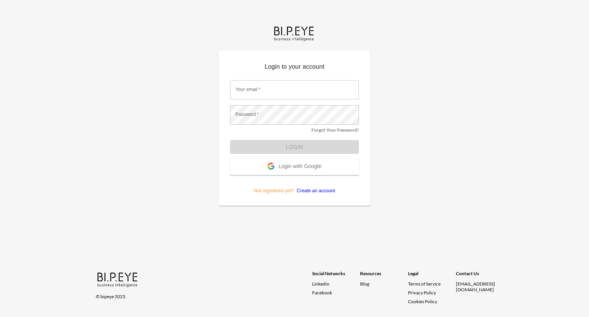 This screenshot has height=317, width=589. What do you see at coordinates (336, 283) in the screenshot?
I see `a: Linkedin` at bounding box center [336, 283].